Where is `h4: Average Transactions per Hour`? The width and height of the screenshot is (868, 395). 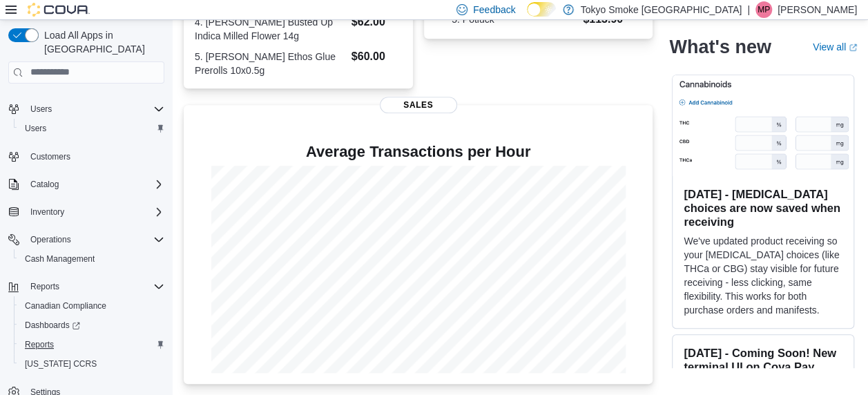 h4: Average Transactions per Hour is located at coordinates (418, 152).